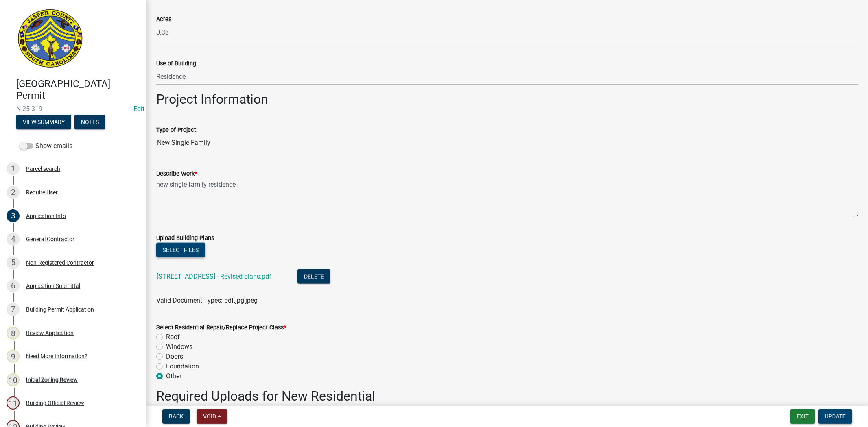 Image resolution: width=868 pixels, height=427 pixels. Describe the element at coordinates (835, 417) in the screenshot. I see `button: Update` at that location.